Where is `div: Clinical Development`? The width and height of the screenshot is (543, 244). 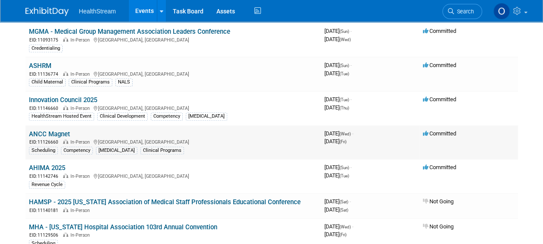
div: Clinical Development is located at coordinates (122, 116).